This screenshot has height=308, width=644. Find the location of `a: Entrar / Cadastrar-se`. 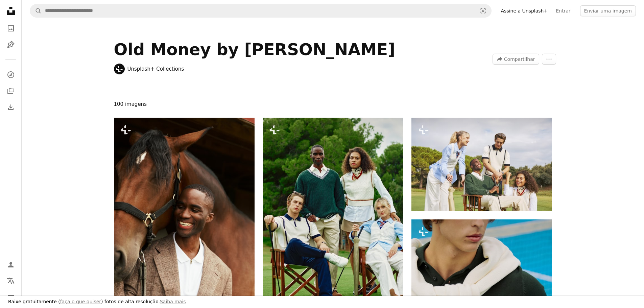

a: Entrar / Cadastrar-se is located at coordinates (11, 265).